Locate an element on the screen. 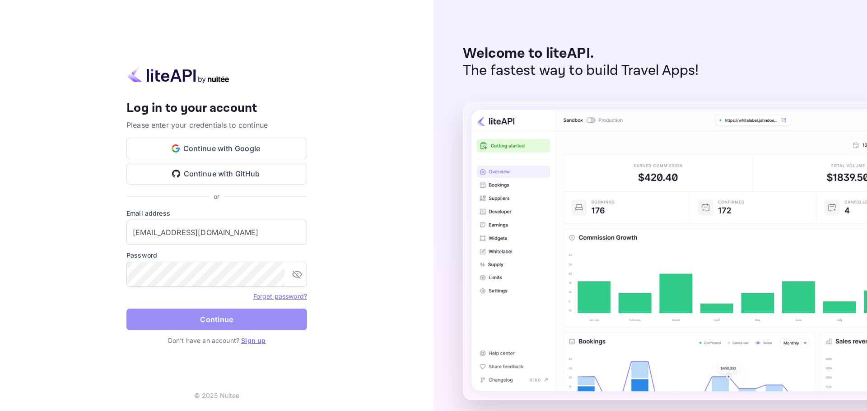 The image size is (867, 411). a: Forget password? is located at coordinates (280, 296).